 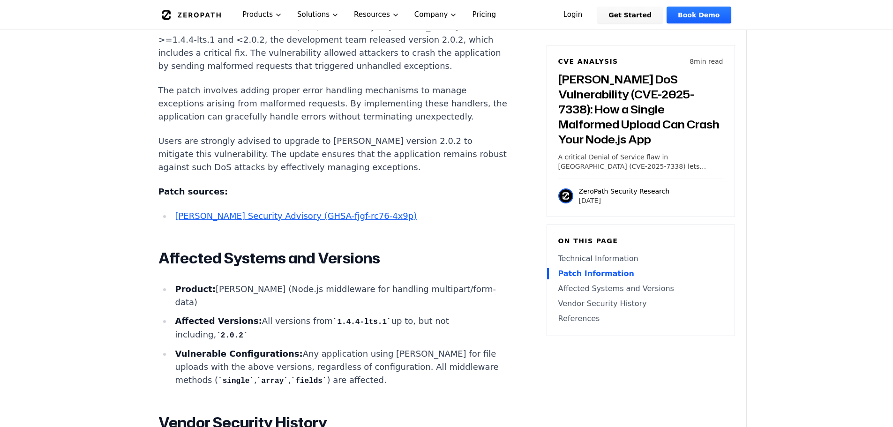 What do you see at coordinates (339, 328) in the screenshot?
I see `li: All versions from up to, but not including,` at bounding box center [339, 328].